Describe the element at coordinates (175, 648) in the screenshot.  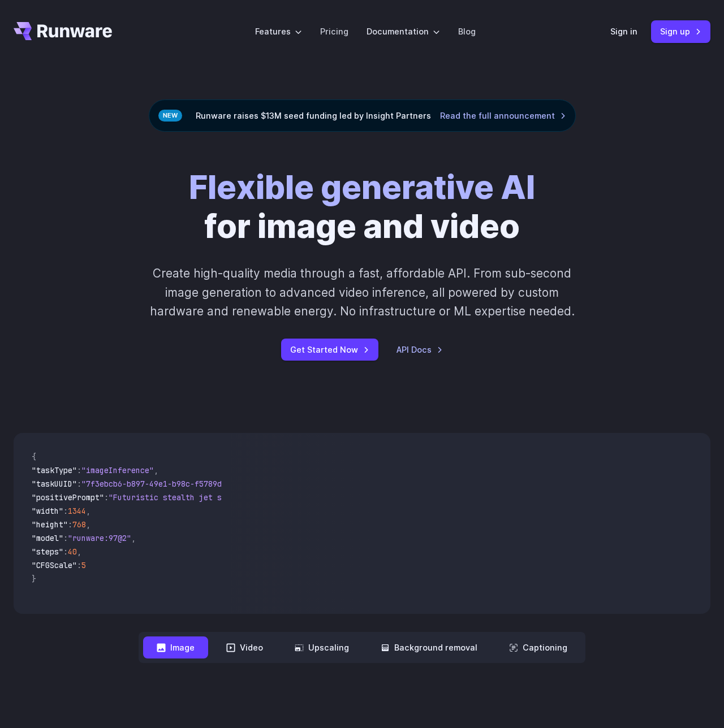
I see `button: Image` at that location.